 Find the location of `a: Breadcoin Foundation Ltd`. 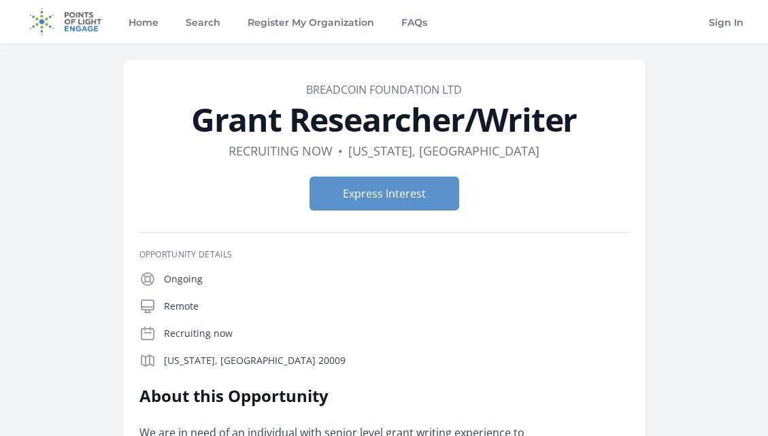

a: Breadcoin Foundation Ltd is located at coordinates (383, 90).